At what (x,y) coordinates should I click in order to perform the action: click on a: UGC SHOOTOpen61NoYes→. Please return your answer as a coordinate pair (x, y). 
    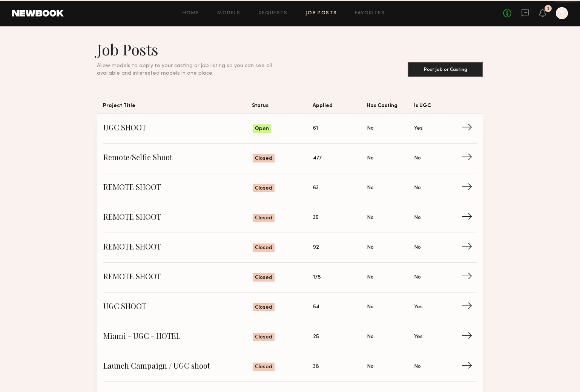
    Looking at the image, I should click on (290, 129).